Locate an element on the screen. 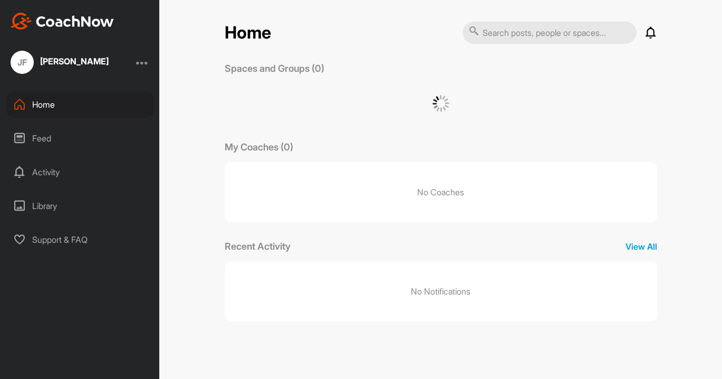  p: View All is located at coordinates (641, 246).